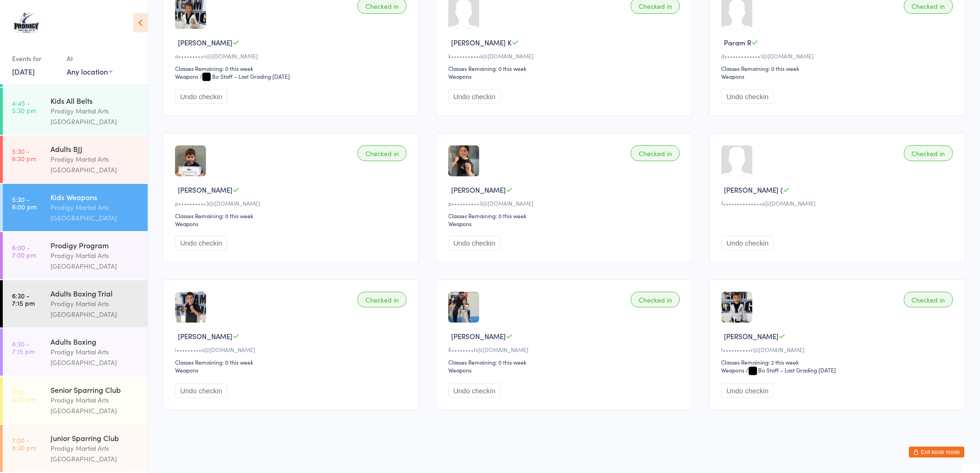 Image resolution: width=980 pixels, height=473 pixels. Describe the element at coordinates (95, 245) in the screenshot. I see `div: Prodigy Program` at that location.